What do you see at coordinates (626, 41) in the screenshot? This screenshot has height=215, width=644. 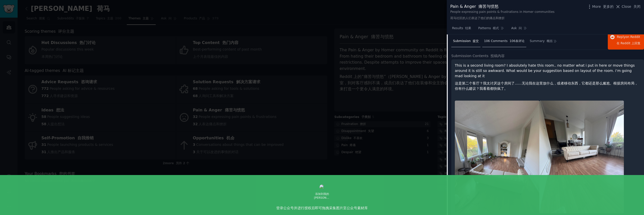 I see `a: Replyon Reddit在 Reddit 上回复` at bounding box center [626, 41].